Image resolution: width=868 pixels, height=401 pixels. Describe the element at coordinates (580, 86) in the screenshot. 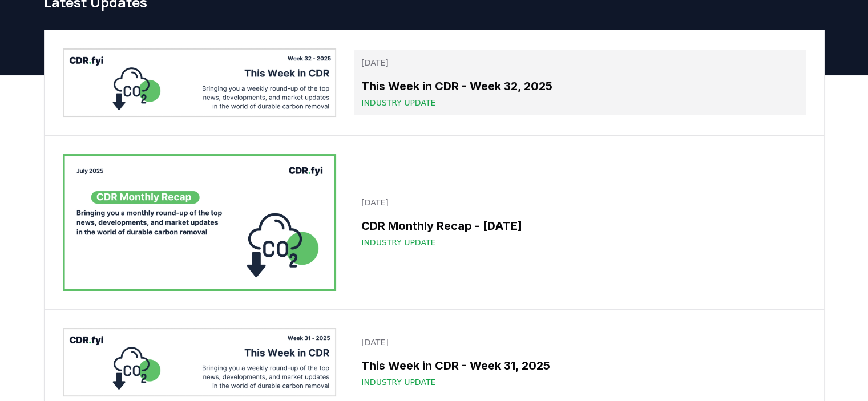

I see `h3: This Week in CDR - Week 32, 2025` at that location.